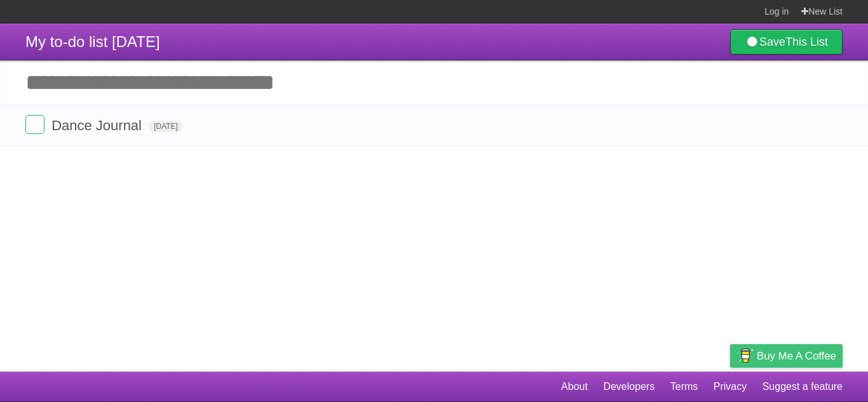 This screenshot has width=868, height=402. I want to click on img: Buy me a coffee, so click(745, 355).